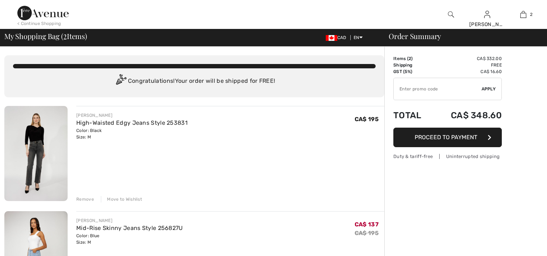 The image size is (547, 256). What do you see at coordinates (447, 156) in the screenshot?
I see `div: Duty & tariff-free | Uninterrupted shipping` at bounding box center [447, 156].